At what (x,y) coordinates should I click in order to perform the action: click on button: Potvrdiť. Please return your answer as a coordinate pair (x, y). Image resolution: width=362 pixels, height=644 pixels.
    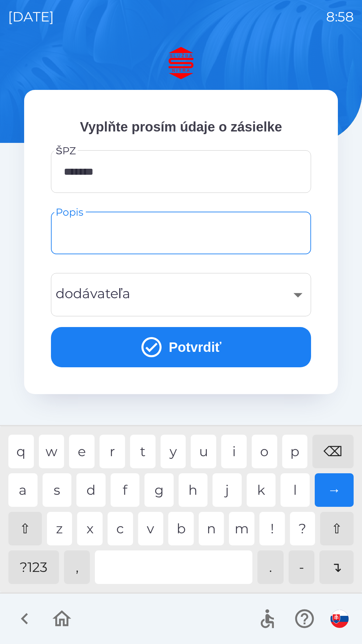
    Looking at the image, I should click on (181, 347).